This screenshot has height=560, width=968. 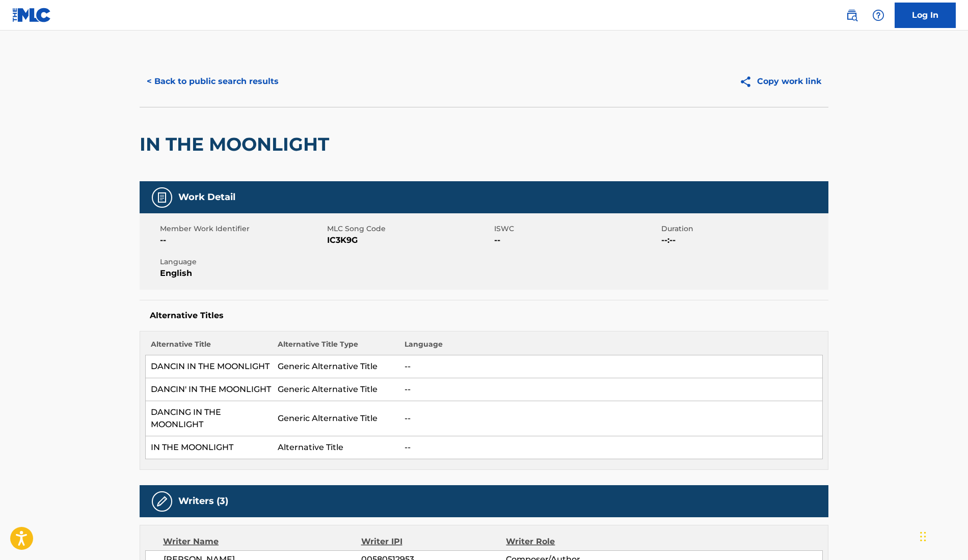 I want to click on img: Work Detail, so click(x=162, y=198).